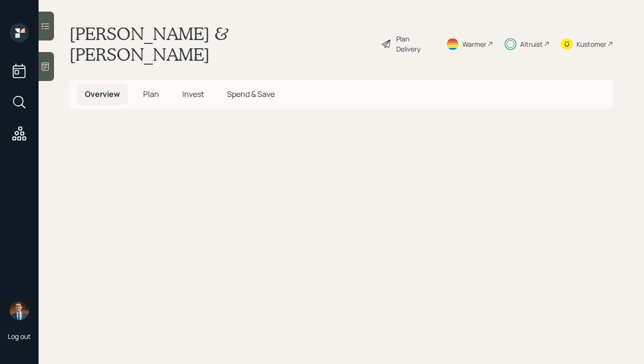 This screenshot has width=644, height=364. I want to click on div: Kustomer, so click(591, 44).